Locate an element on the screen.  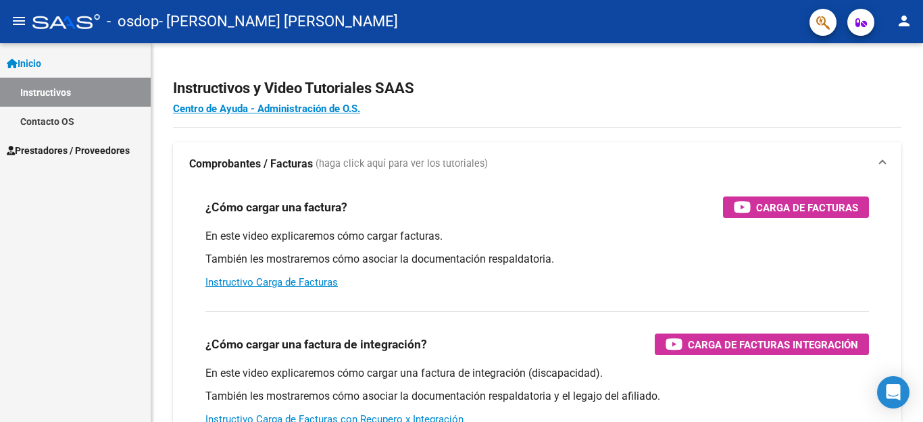
span: (haga click aquí para ver los tutoriales) is located at coordinates (401, 164).